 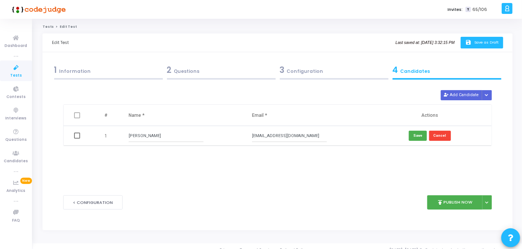 What do you see at coordinates (469, 42) in the screenshot?
I see `i: save` at bounding box center [469, 42].